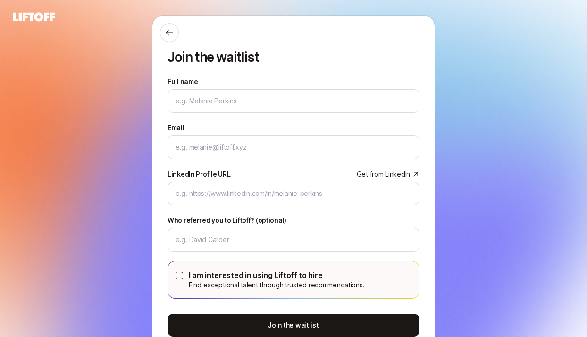 The image size is (587, 337). I want to click on button: Join the waitlist, so click(294, 325).